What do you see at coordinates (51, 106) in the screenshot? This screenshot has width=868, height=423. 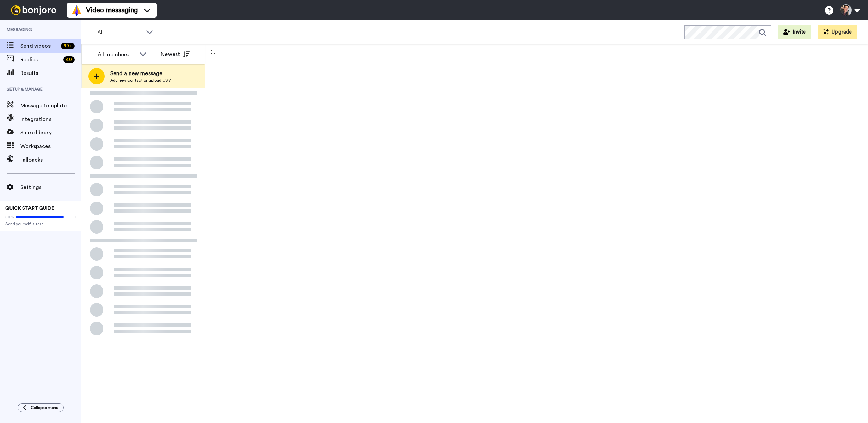 I see `span: Message template` at bounding box center [51, 106].